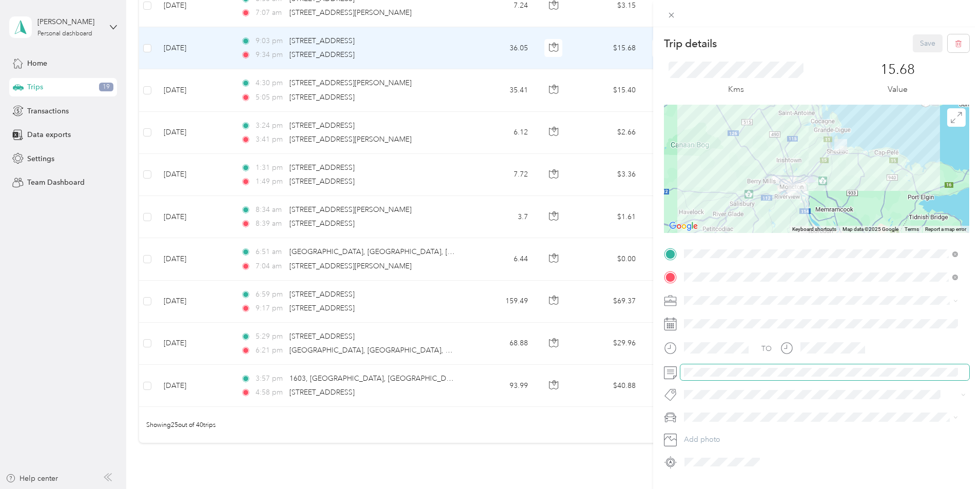 The width and height of the screenshot is (980, 489). What do you see at coordinates (767, 348) in the screenshot?
I see `div: TO` at bounding box center [767, 348].